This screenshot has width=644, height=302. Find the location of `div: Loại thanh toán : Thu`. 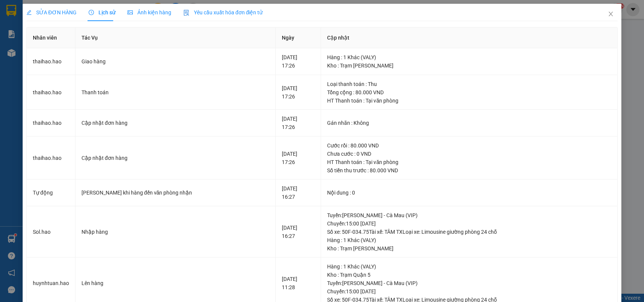

div: Loại thanh toán : Thu is located at coordinates (469, 84).